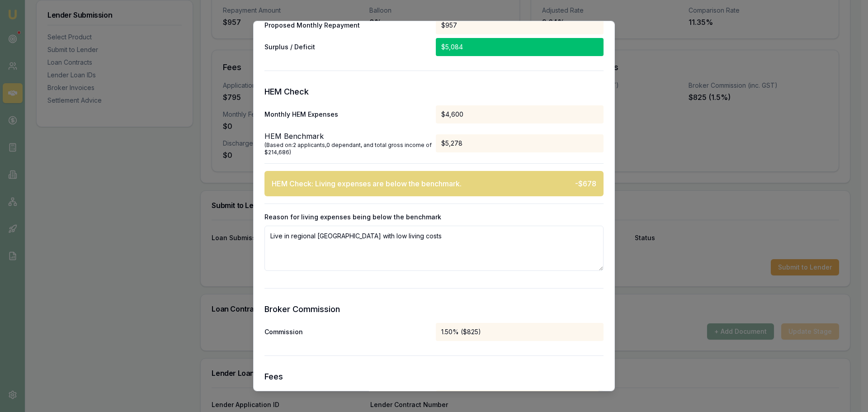 The width and height of the screenshot is (868, 412). I want to click on div: HEM Check: Living expenses are below the benchmark., so click(367, 184).